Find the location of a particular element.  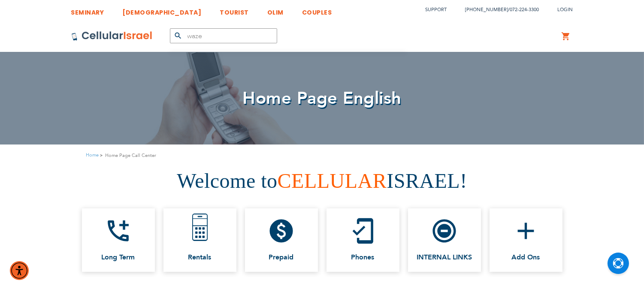

span: CELLULAR is located at coordinates (332, 180).